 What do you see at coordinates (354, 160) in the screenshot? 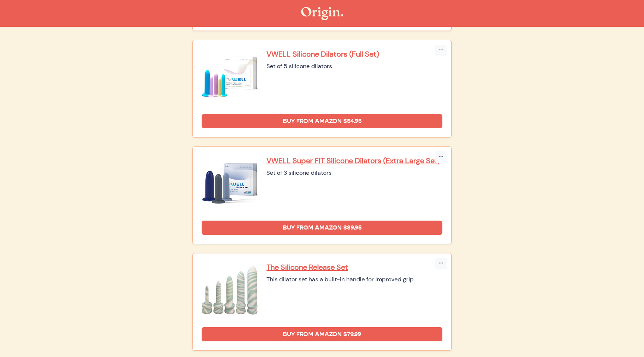
I see `a: VWELL Super FIT Silicone Dilators (Extra Large Set)` at bounding box center [354, 160].